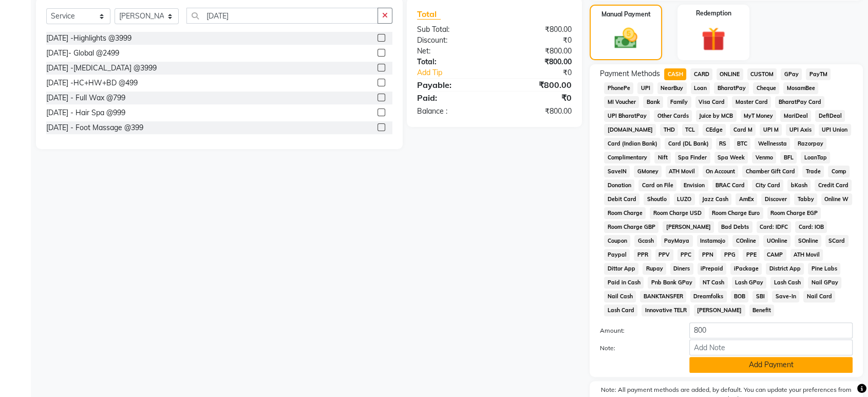 The height and width of the screenshot is (397, 868). I want to click on span: Innovative TELR, so click(665, 310).